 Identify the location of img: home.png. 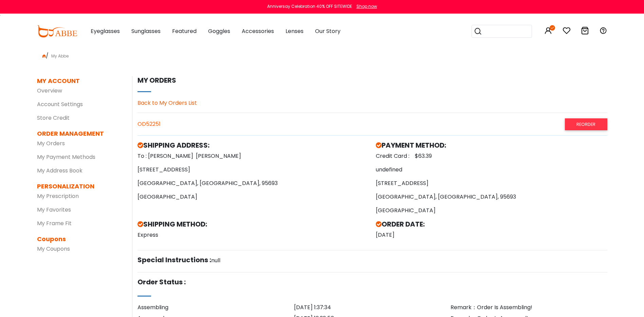
(44, 56).